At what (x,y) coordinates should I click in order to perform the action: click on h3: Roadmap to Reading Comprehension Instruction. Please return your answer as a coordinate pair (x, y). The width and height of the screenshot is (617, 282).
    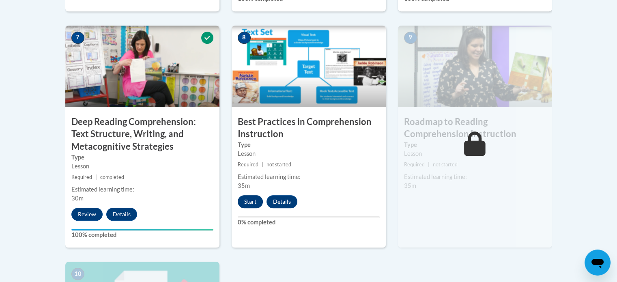
    Looking at the image, I should click on (475, 128).